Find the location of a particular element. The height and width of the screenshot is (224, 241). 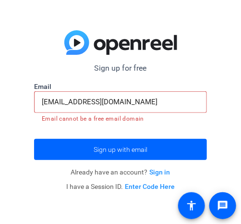

a: Enter Code Here is located at coordinates (150, 186).